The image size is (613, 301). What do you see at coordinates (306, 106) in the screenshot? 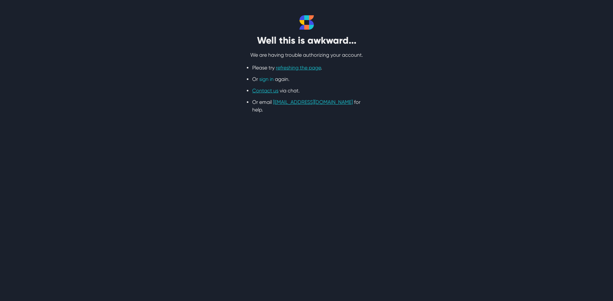
I see `li: Or email for help.` at bounding box center [306, 106].